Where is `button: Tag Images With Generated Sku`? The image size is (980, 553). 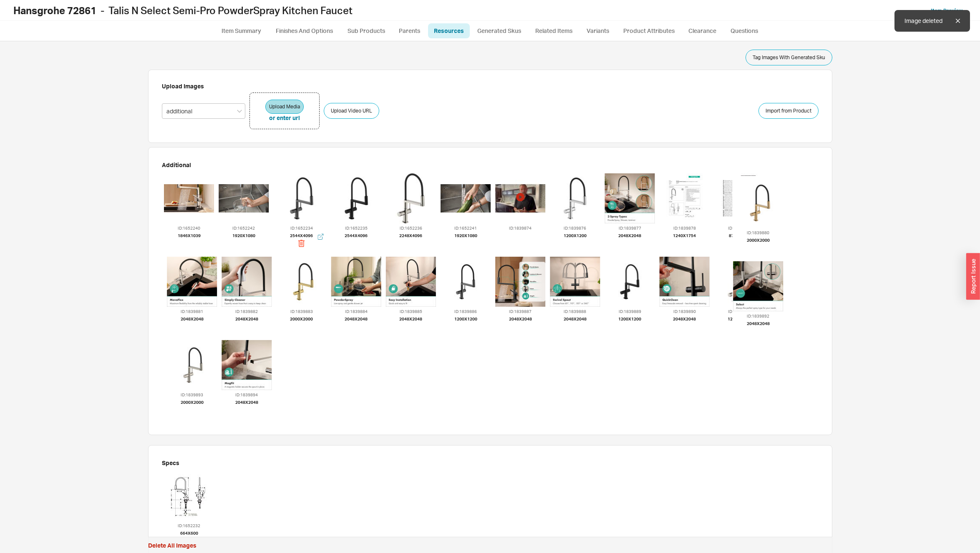
button: Tag Images With Generated Sku is located at coordinates (789, 58).